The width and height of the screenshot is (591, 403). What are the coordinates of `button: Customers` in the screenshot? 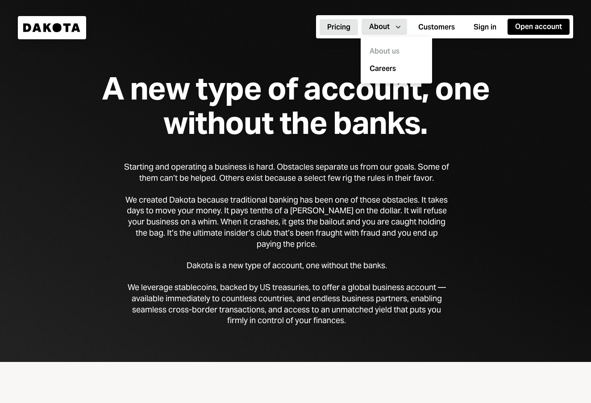 It's located at (436, 27).